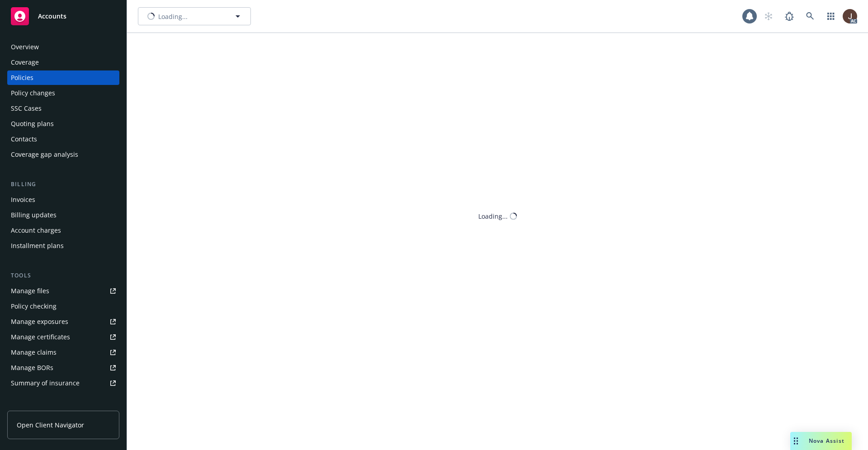  I want to click on a: Manage claims, so click(63, 353).